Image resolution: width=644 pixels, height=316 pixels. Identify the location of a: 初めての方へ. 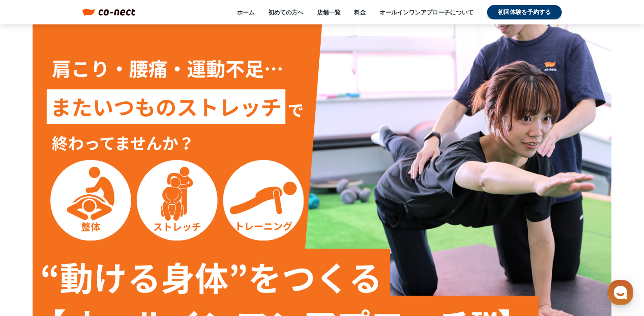
(286, 12).